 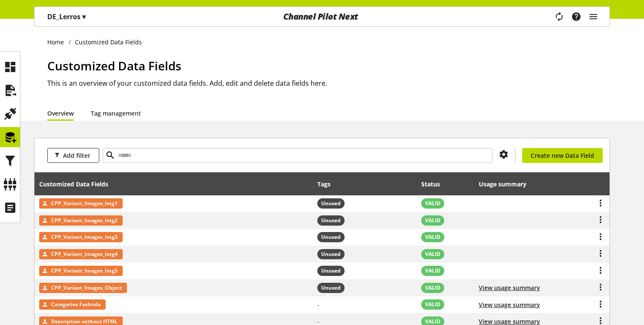 What do you see at coordinates (58, 42) in the screenshot?
I see `a: Home` at bounding box center [58, 42].